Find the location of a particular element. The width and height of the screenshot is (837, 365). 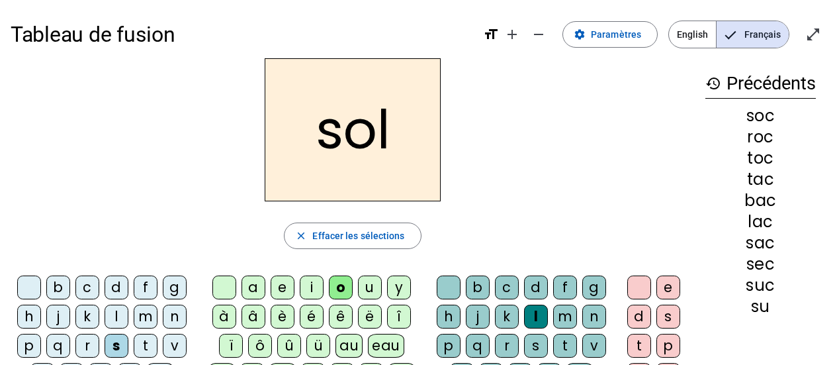

div: bac is located at coordinates (760, 201).